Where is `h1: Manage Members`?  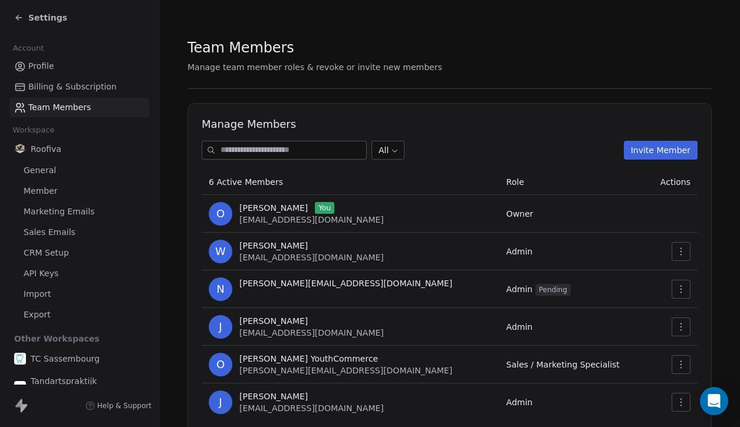 h1: Manage Members is located at coordinates (449, 124).